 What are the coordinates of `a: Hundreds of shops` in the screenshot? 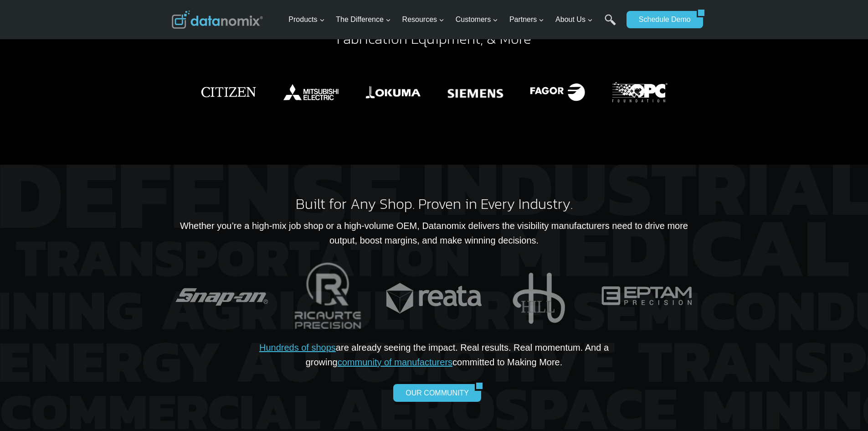 It's located at (297, 348).